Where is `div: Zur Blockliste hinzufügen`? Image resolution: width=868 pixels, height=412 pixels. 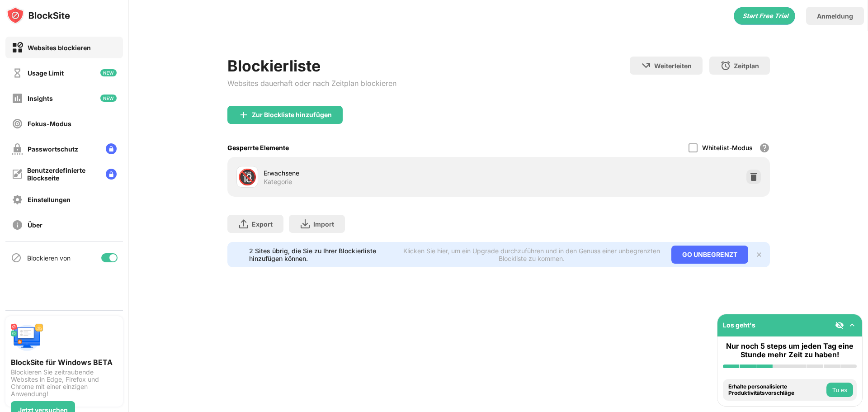 div: Zur Blockliste hinzufügen is located at coordinates (292, 115).